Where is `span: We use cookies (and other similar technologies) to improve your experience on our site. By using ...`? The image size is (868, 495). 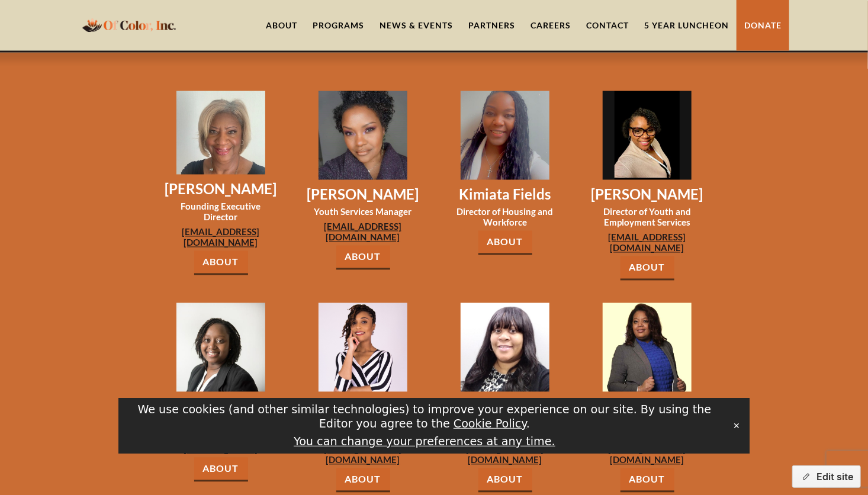
span: We use cookies (and other similar technologies) to improve your experience on our site. By using ... is located at coordinates (424, 416).